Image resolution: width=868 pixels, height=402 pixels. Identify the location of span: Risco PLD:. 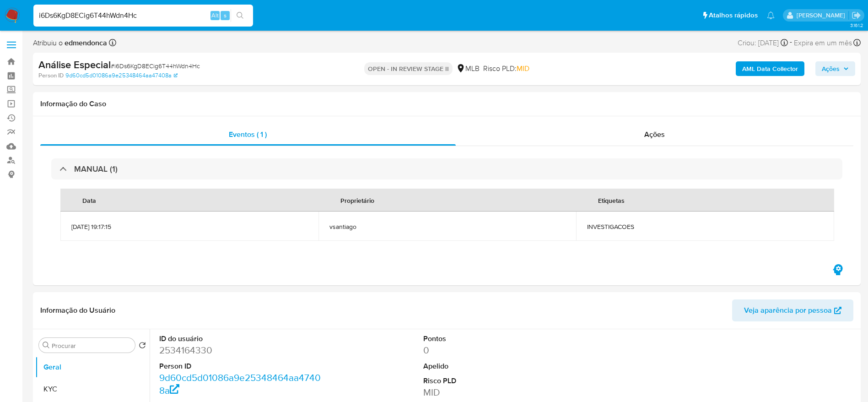
(506, 69).